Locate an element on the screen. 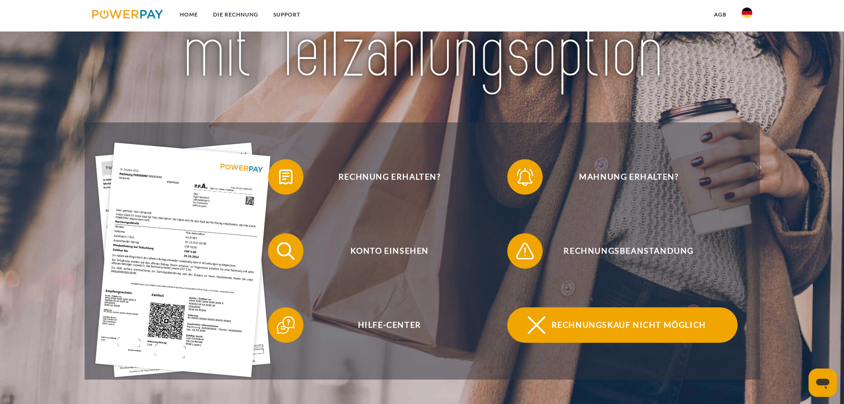 The height and width of the screenshot is (404, 844). img: de is located at coordinates (747, 13).